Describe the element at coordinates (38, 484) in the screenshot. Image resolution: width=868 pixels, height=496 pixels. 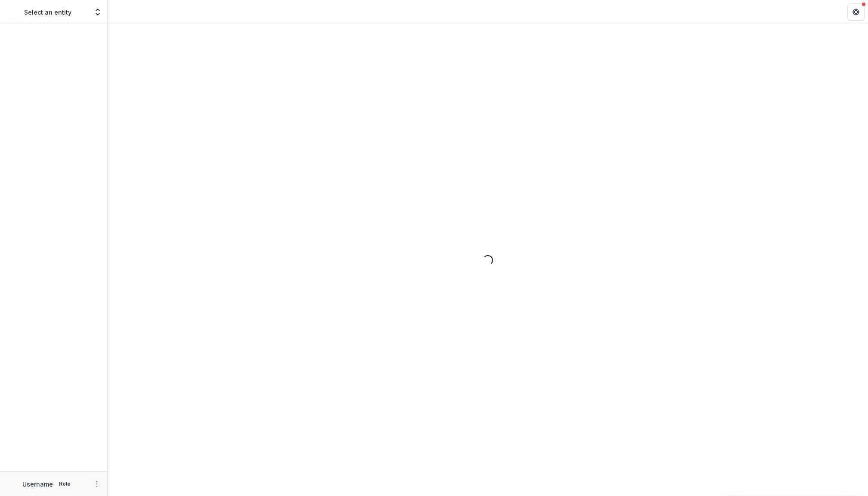
I see `p: Username` at that location.